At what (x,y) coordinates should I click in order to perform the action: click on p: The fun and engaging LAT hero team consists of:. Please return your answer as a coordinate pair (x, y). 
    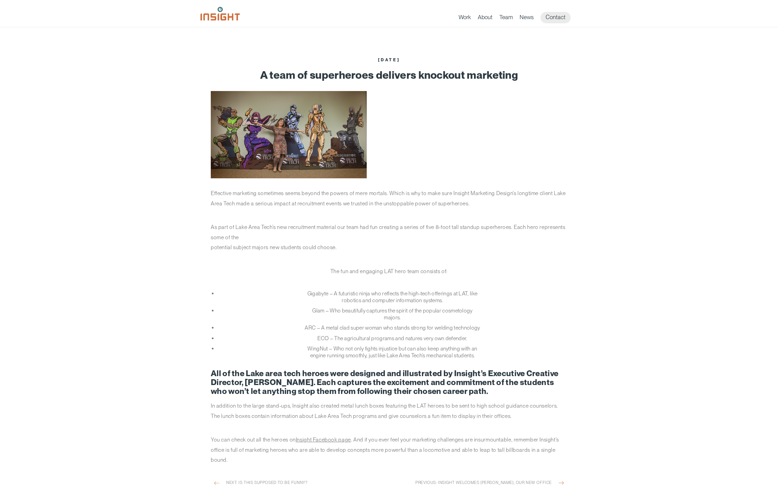
    Looking at the image, I should click on (389, 272).